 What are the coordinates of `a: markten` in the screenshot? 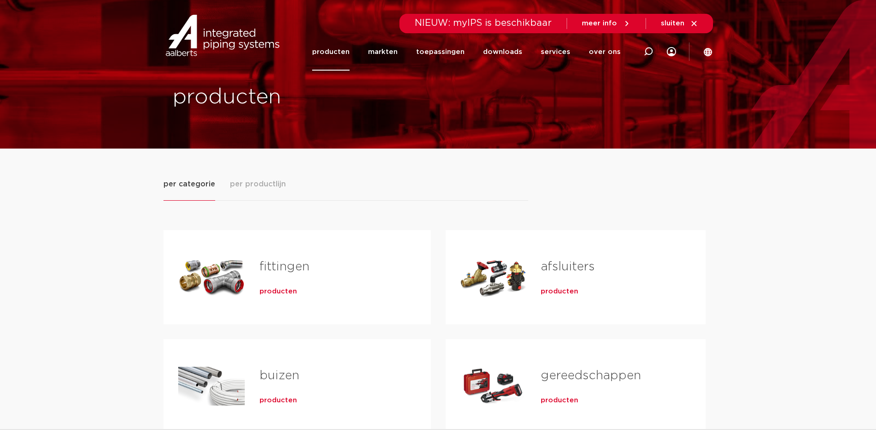 It's located at (383, 52).